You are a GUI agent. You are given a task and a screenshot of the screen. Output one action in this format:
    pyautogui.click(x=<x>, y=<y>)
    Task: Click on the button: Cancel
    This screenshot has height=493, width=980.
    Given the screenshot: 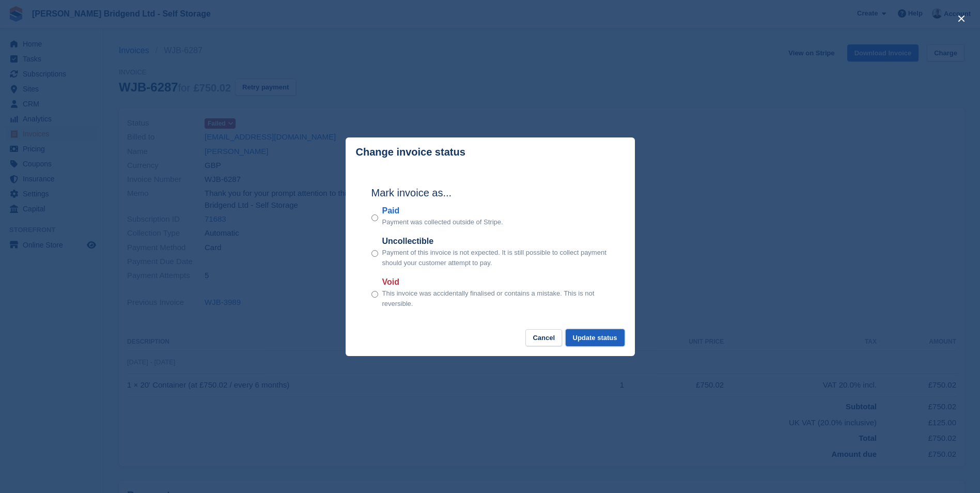 What is the action you would take?
    pyautogui.click(x=543, y=338)
    